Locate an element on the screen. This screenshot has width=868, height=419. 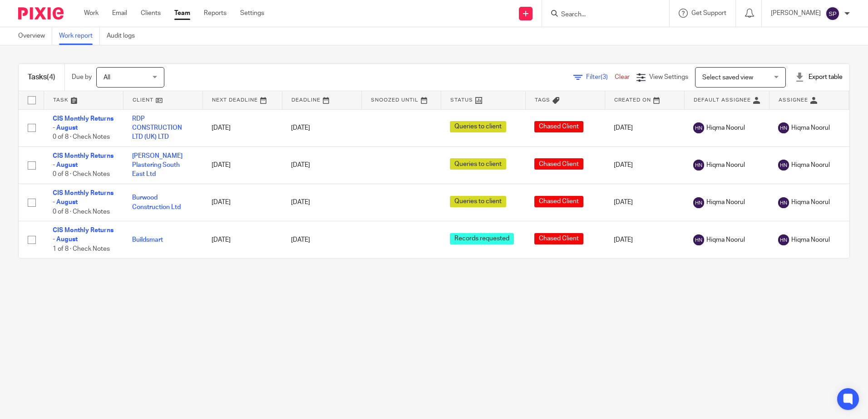
span: 1 of 8 · Check Notes is located at coordinates (81, 249).